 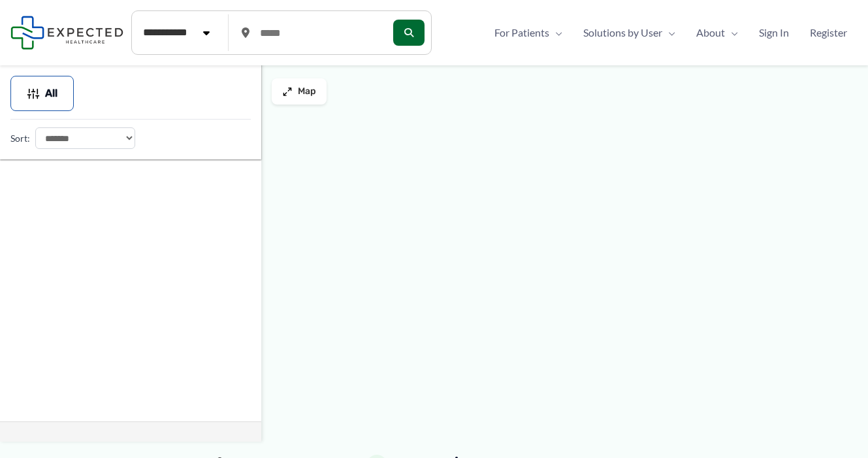 I want to click on span: About, so click(x=711, y=32).